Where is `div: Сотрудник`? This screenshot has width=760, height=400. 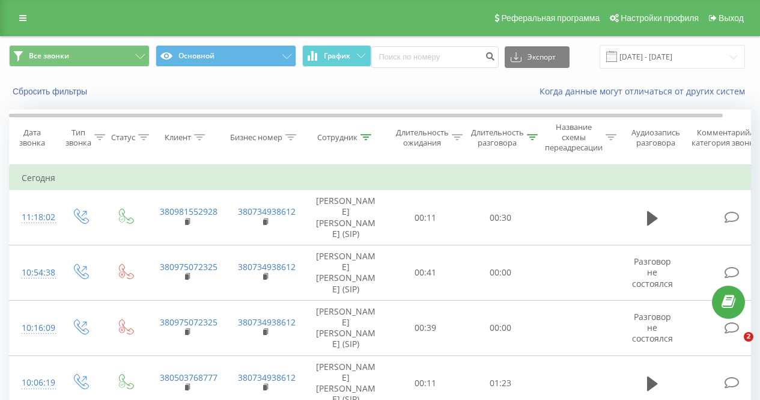
div: Сотрудник is located at coordinates (337, 137).